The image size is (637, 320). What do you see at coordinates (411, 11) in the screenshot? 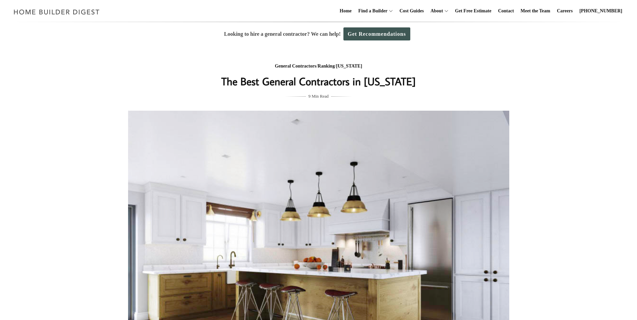
I see `a: Cost Guides` at bounding box center [411, 11].